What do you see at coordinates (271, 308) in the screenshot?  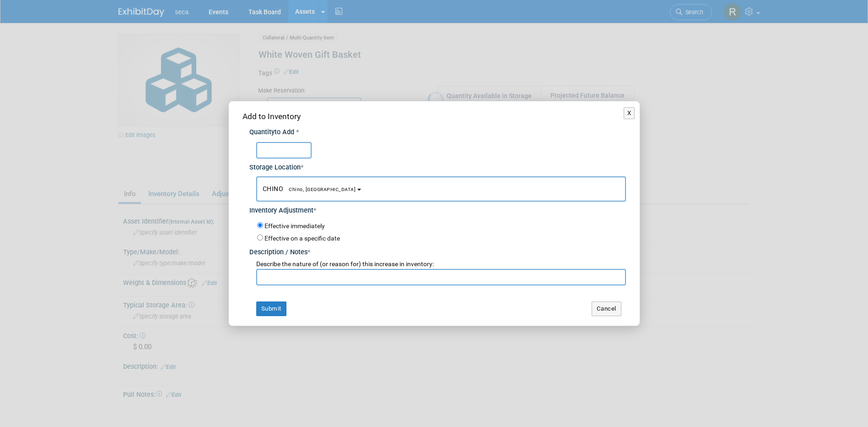 I see `button: Submit` at bounding box center [271, 308].